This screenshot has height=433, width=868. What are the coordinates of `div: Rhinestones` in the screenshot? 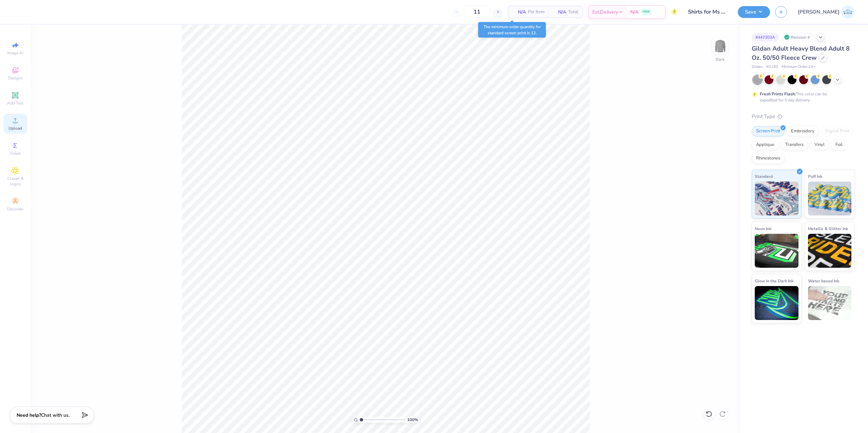 It's located at (768, 159).